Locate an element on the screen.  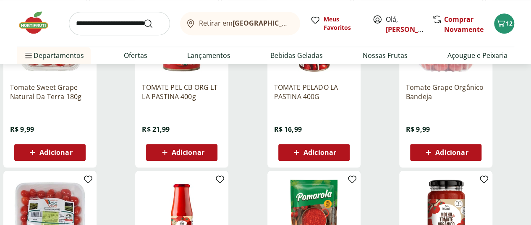
p: Tomate Sweet Grape Natural Da Terra 180g is located at coordinates (50, 92).